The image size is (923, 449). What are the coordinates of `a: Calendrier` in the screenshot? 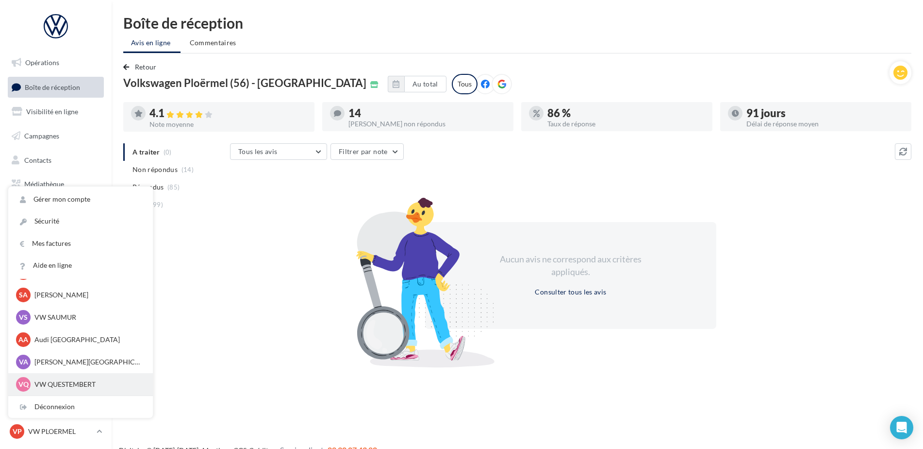 It's located at (56, 208).